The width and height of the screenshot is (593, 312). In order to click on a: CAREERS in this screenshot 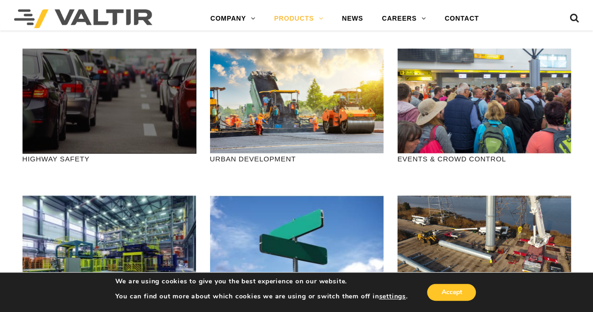, I will do `click(404, 19)`.